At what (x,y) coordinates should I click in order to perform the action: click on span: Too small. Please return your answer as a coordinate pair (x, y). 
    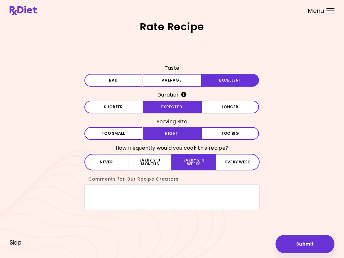
    Looking at the image, I should click on (113, 133).